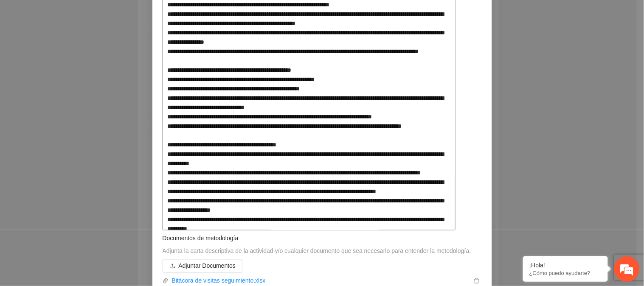 This screenshot has height=286, width=644. Describe the element at coordinates (317, 251) in the screenshot. I see `span: Adjunta la carta descriptiva de la actividad y/o cualquier documento que sea necesario para enten...` at that location.